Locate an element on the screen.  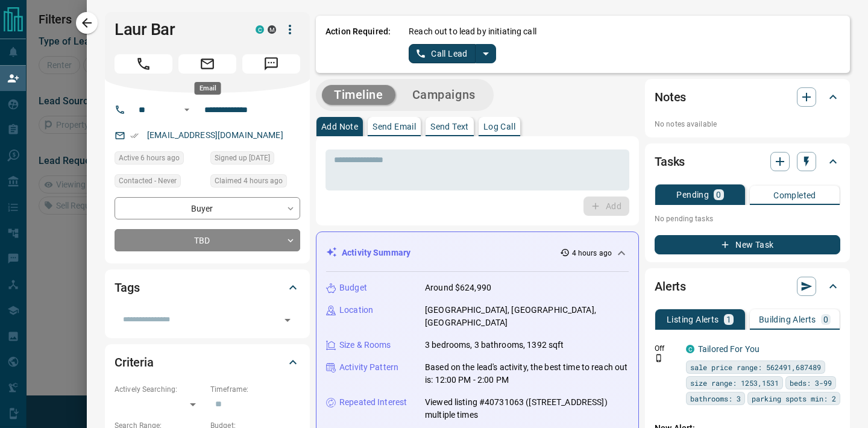
span: Contacted - Never is located at coordinates (148, 181).